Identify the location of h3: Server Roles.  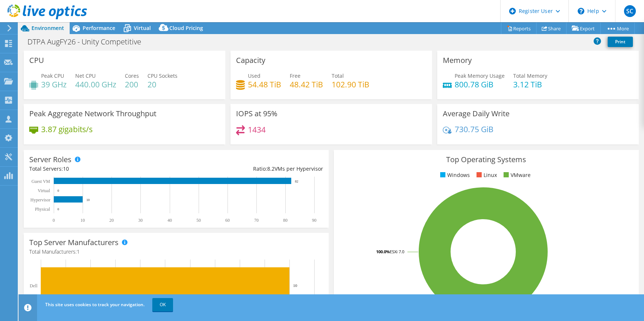
(51, 159).